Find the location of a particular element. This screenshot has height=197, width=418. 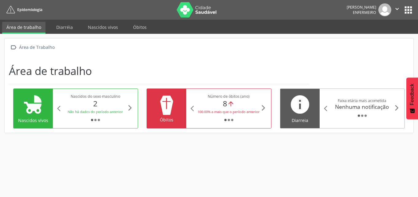

div: Faixa etária mais acometida is located at coordinates (362, 101).